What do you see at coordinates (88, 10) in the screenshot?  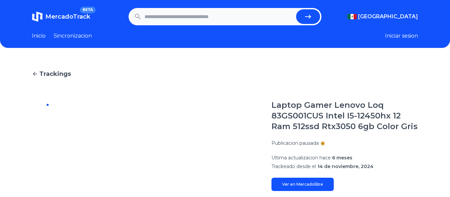 I see `span: BETA` at bounding box center [88, 10].